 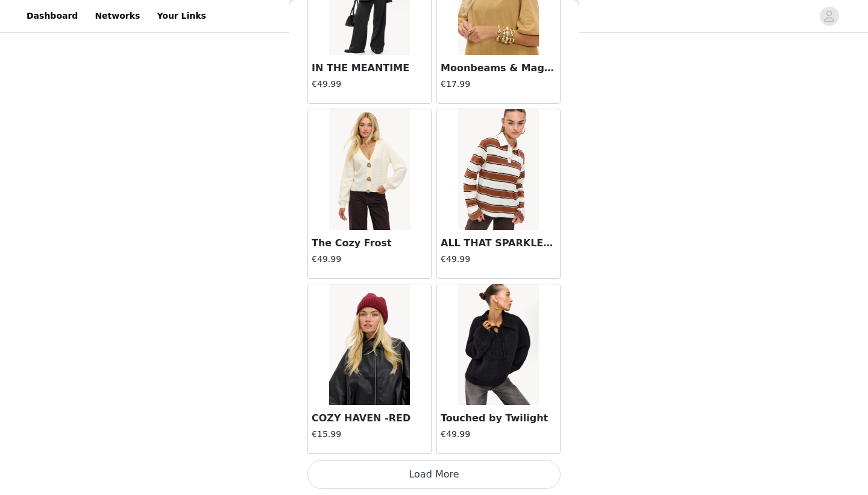 I want to click on h3: IN THE MEANTIME, so click(x=370, y=68).